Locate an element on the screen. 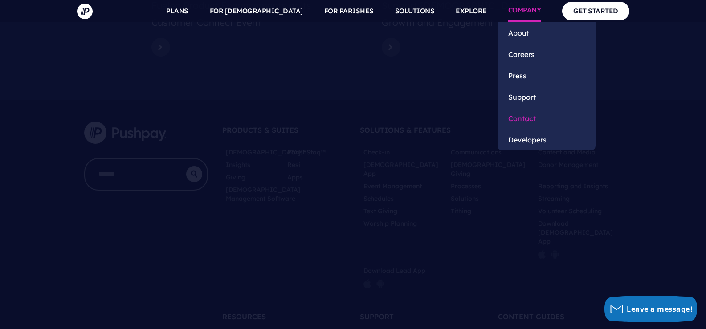  a: Support is located at coordinates (547, 97).